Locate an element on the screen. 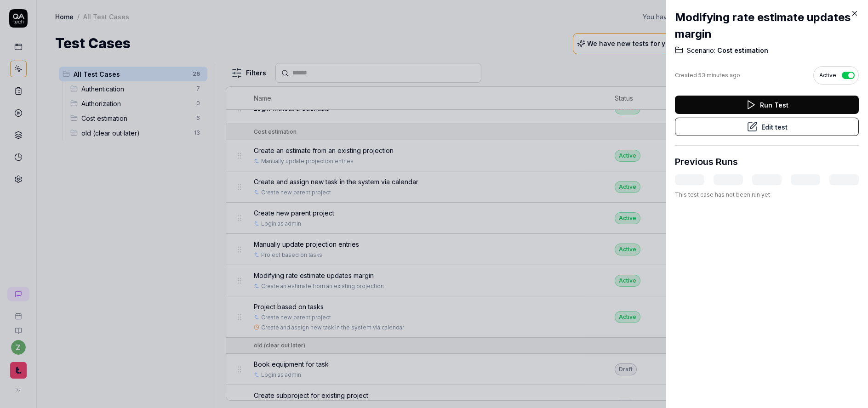 This screenshot has height=408, width=868. span: Active is located at coordinates (828, 75).